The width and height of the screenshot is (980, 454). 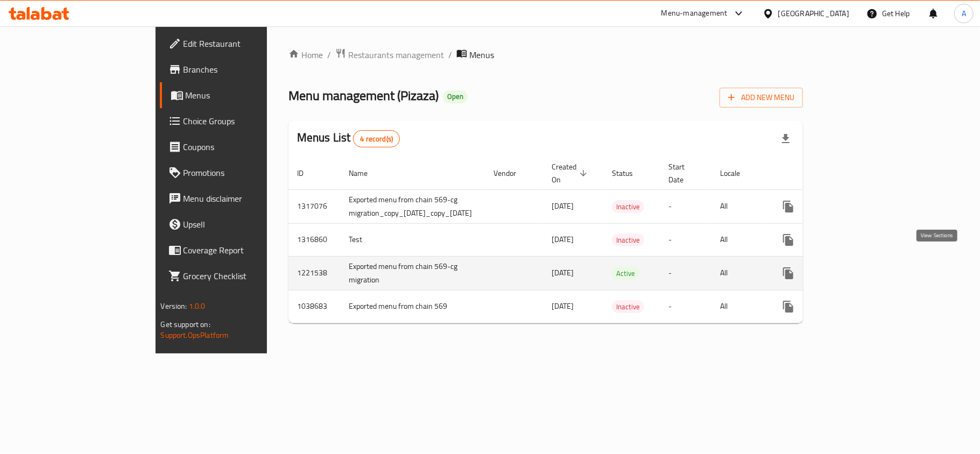 What do you see at coordinates (683, 173) in the screenshot?
I see `span: Start Date` at bounding box center [683, 173].